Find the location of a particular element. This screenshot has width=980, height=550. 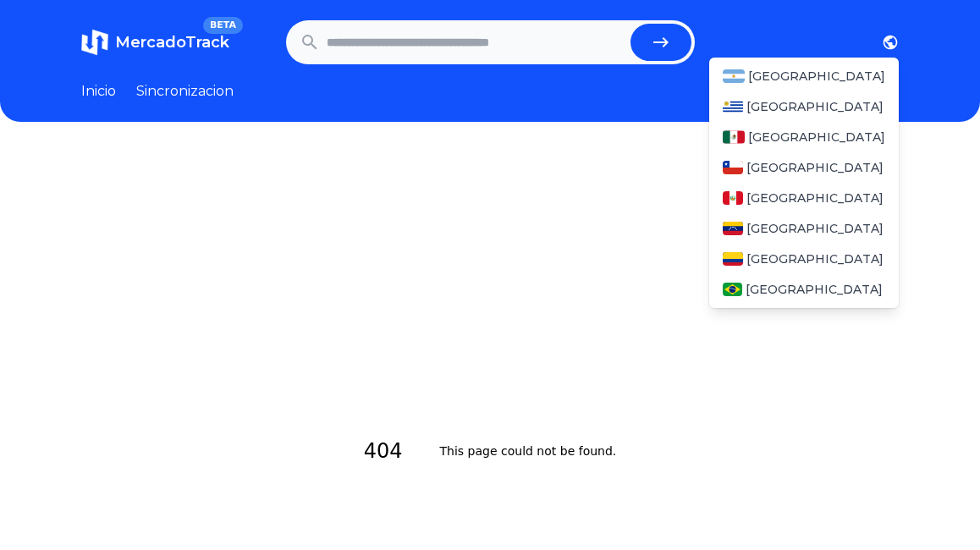

img: Venezuela is located at coordinates (732, 228).